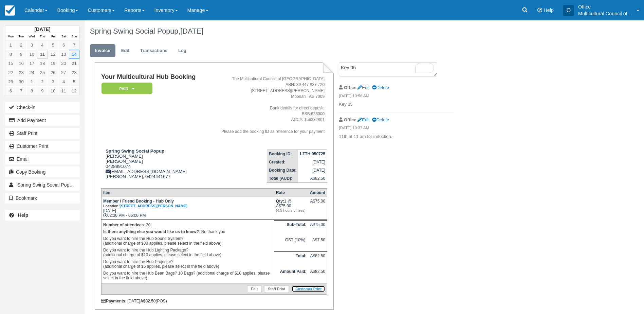 The width and height of the screenshot is (644, 314). What do you see at coordinates (135, 151) in the screenshot?
I see `strong: Spring Swing Social Popup` at bounding box center [135, 151].